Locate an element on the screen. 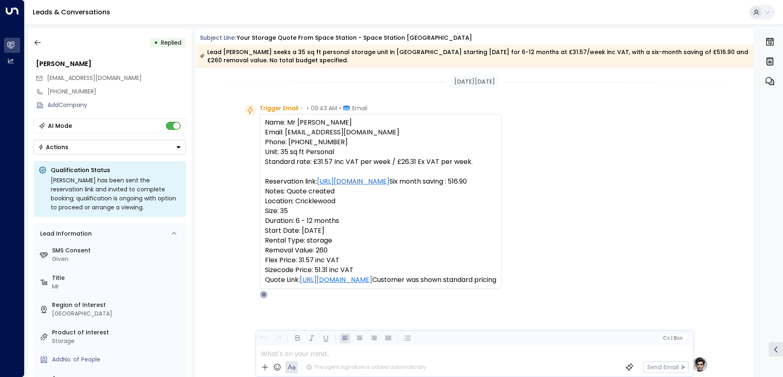 The width and height of the screenshot is (783, 377). label: Region of Interest is located at coordinates (117, 305).